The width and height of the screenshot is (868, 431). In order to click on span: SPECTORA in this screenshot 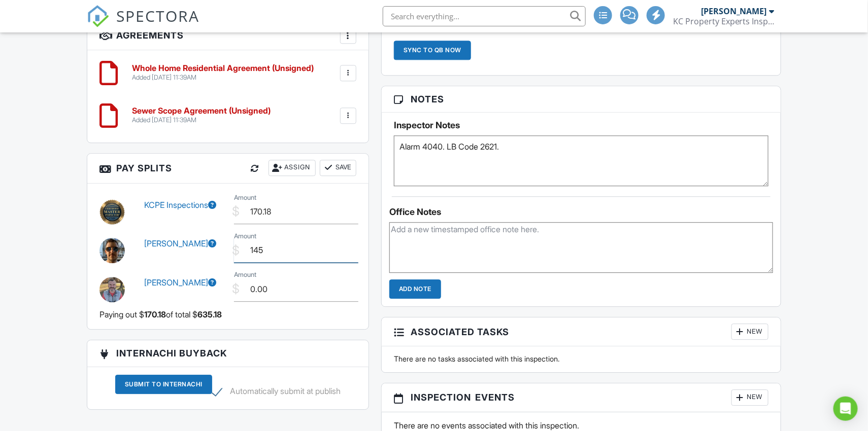, I will do `click(158, 15)`.